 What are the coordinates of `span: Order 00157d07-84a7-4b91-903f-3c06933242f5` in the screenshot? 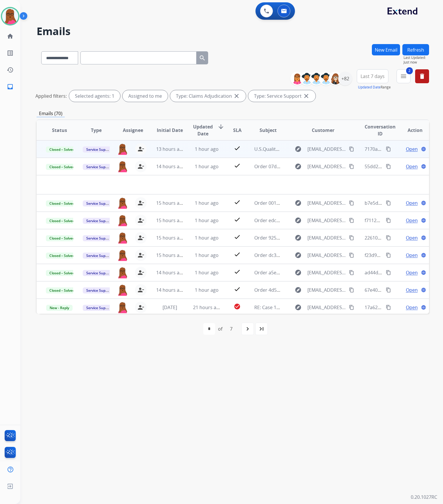 It's located at (305, 203).